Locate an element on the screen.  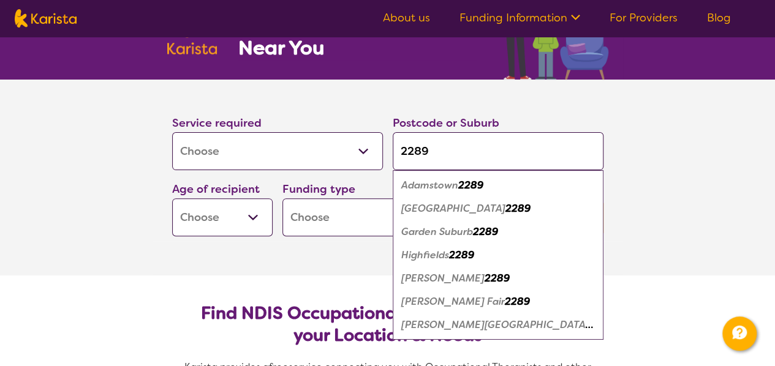
a: For Providers is located at coordinates (643, 18).